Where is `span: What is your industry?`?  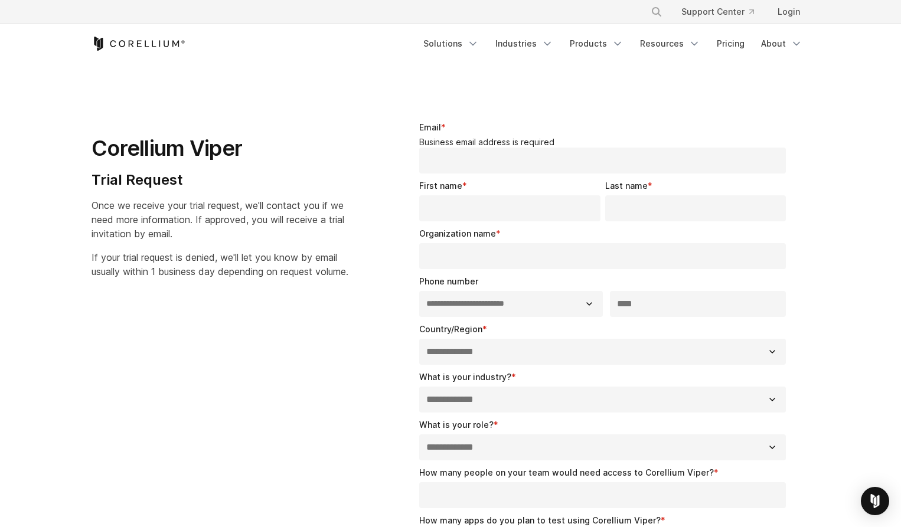
span: What is your industry? is located at coordinates (465, 377).